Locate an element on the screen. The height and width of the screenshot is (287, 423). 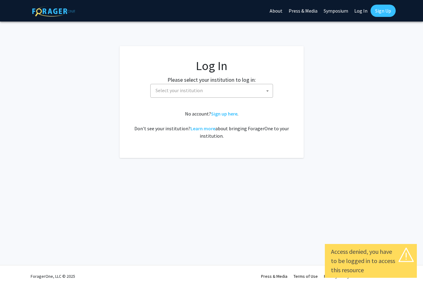
a: Learn more about bringing ForagerOne to your institution is located at coordinates (203, 128).